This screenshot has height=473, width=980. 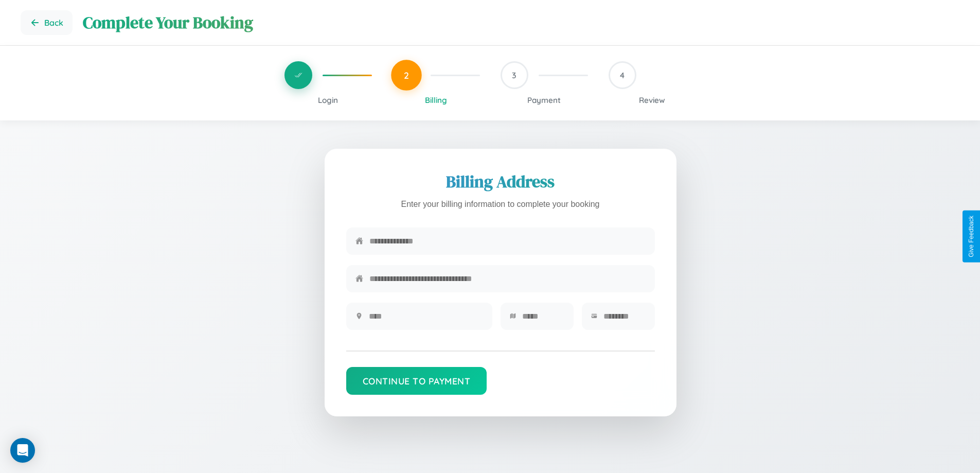 I want to click on button: Go back, so click(x=46, y=22).